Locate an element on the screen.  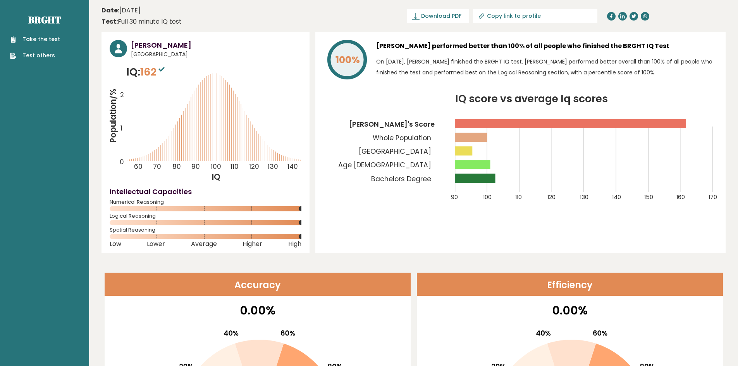
tspan: 160 is located at coordinates (680, 197).